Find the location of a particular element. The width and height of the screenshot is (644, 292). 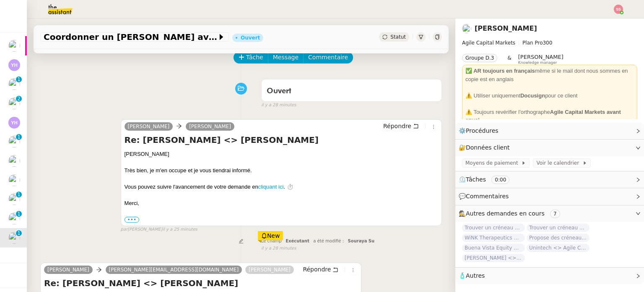

nz-tag: 0:00 is located at coordinates (500, 180).